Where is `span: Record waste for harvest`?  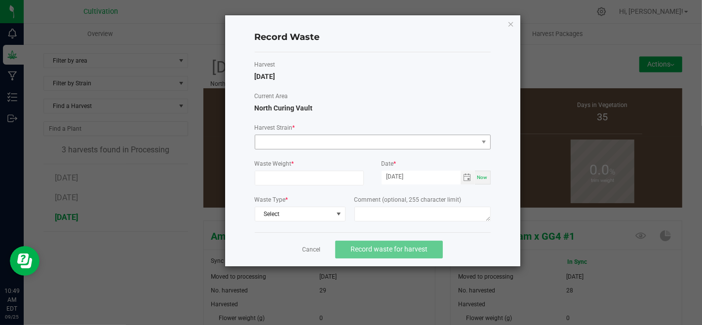 span: Record waste for harvest is located at coordinates (389, 249).